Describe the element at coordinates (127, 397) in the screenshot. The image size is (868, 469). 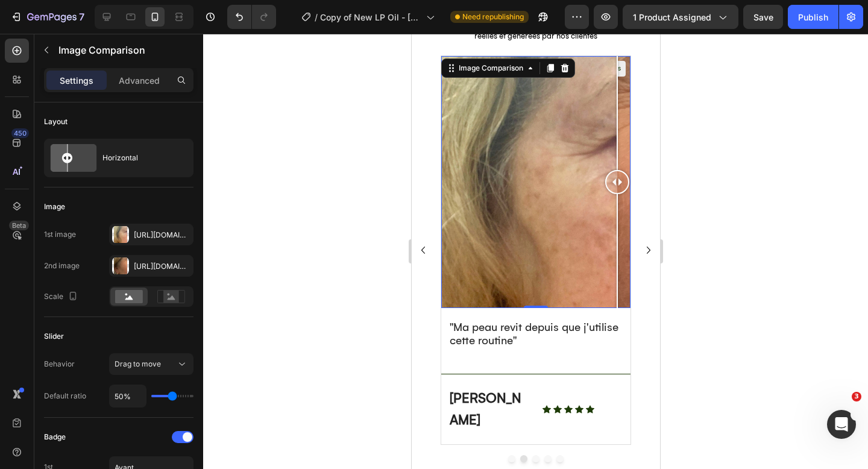
I see `input: Auto` at that location.